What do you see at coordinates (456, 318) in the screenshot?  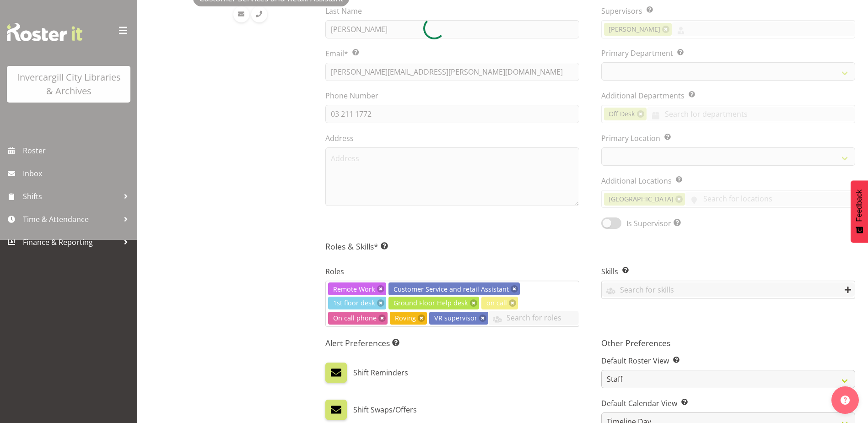 I see `span: VR supervisor` at bounding box center [456, 318].